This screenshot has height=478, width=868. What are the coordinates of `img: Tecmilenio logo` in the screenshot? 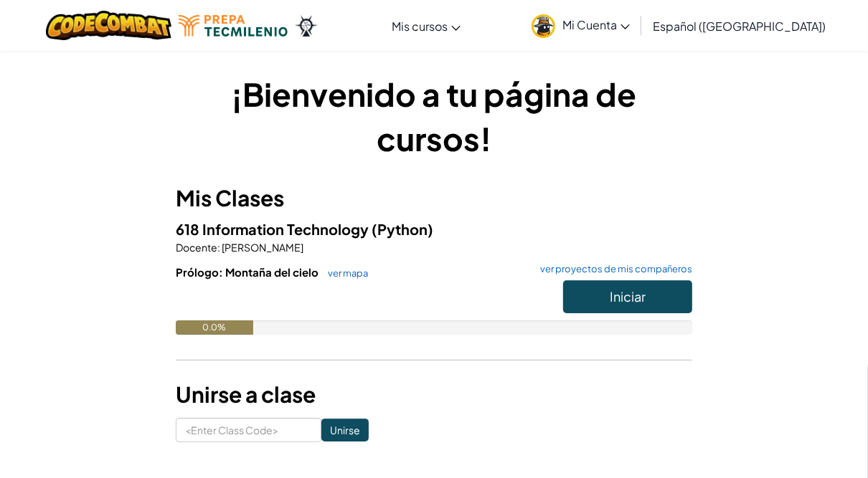 It's located at (233, 25).